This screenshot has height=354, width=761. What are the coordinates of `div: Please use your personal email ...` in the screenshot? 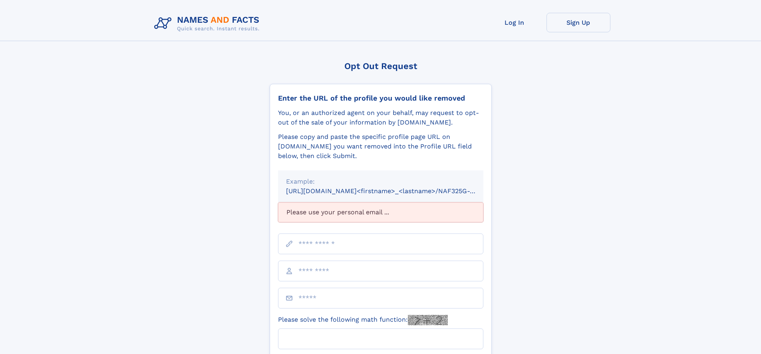 It's located at (381, 212).